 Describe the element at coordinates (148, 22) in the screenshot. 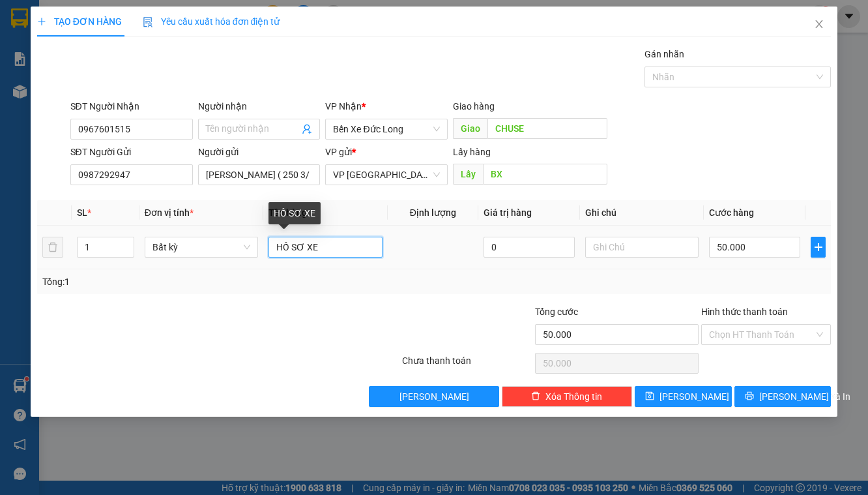

I see `img: icon` at that location.